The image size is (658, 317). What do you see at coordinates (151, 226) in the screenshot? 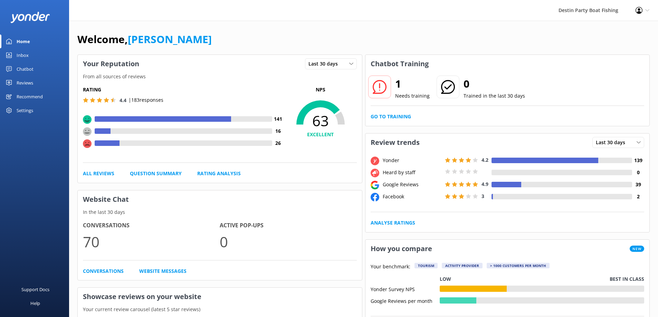
I see `h4: Conversations` at bounding box center [151, 226].